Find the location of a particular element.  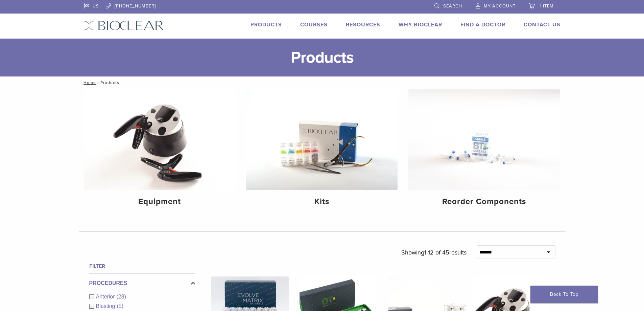

a: Resources is located at coordinates (363, 25).